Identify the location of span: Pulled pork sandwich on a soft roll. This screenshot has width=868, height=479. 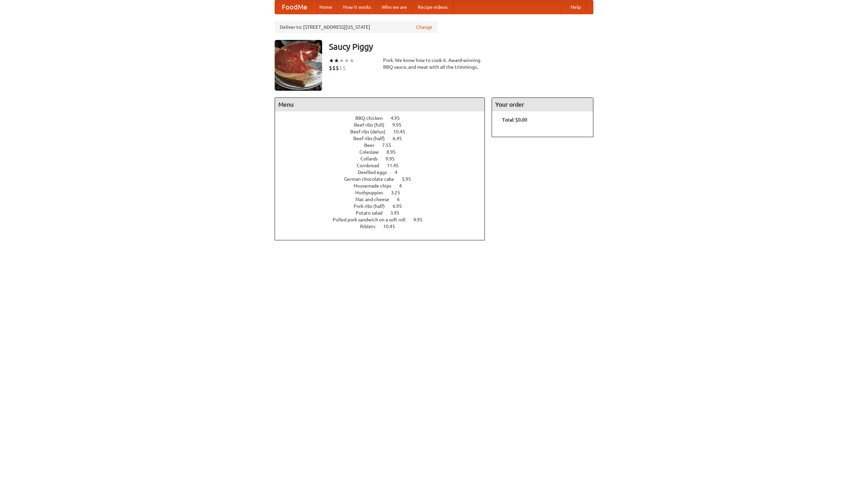
(372, 220).